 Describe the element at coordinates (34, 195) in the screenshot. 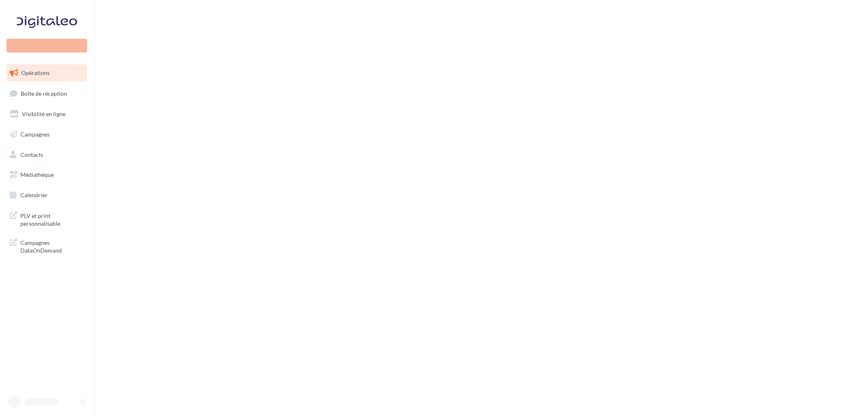

I see `span: Calendrier` at that location.